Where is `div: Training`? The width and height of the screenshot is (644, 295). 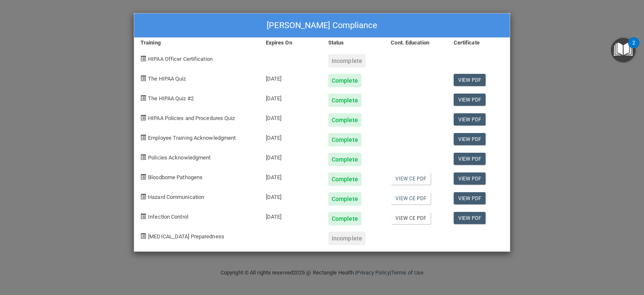
div: Training is located at coordinates (197, 43).